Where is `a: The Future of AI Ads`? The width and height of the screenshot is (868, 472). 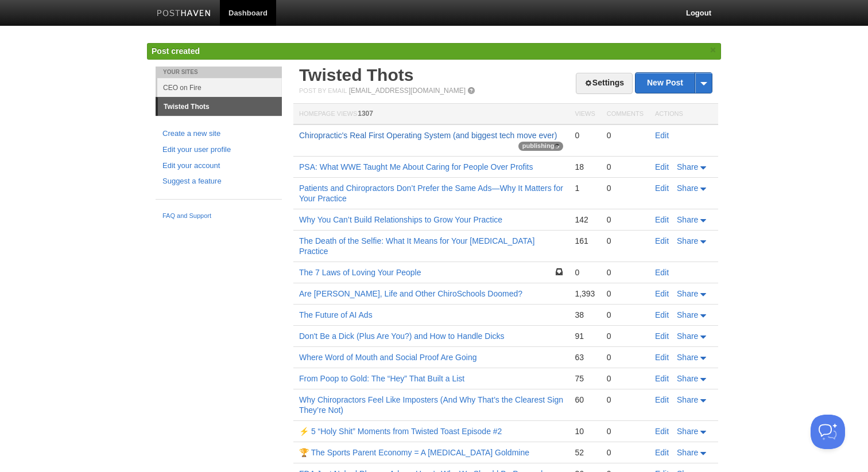 a: The Future of AI Ads is located at coordinates (336, 315).